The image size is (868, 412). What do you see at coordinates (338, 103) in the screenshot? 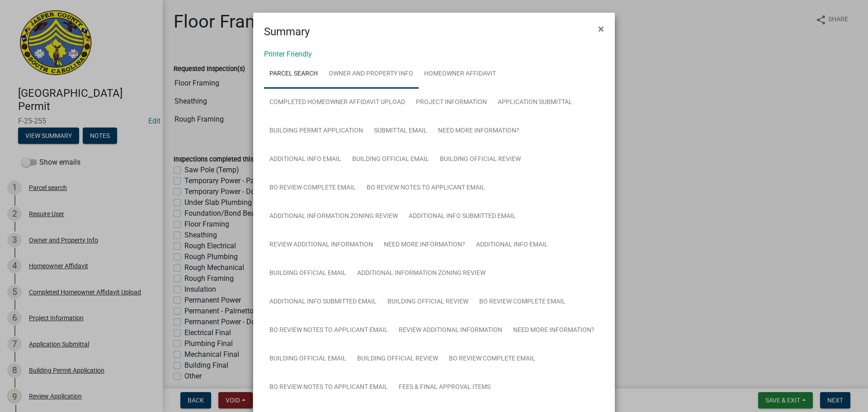
I see `a: Completed Homeowner Affidavit Upload` at bounding box center [338, 103].